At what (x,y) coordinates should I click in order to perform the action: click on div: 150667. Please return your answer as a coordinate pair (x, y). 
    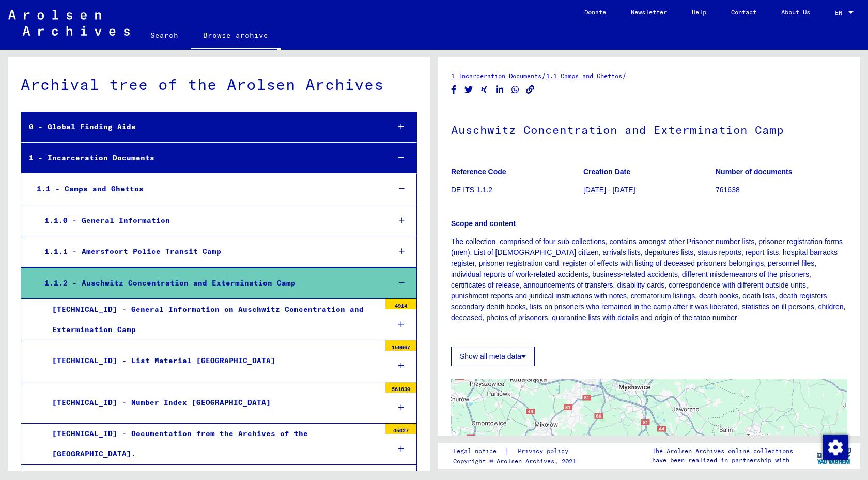
    Looking at the image, I should click on (401, 345).